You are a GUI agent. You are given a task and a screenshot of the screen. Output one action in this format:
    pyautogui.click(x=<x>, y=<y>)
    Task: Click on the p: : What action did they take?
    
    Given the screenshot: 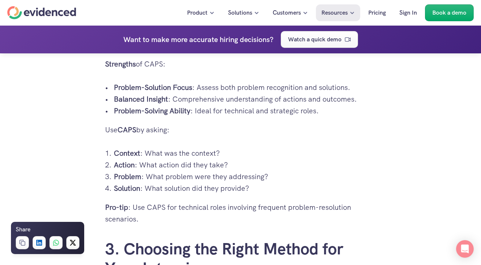 What is the action you would take?
    pyautogui.click(x=245, y=165)
    